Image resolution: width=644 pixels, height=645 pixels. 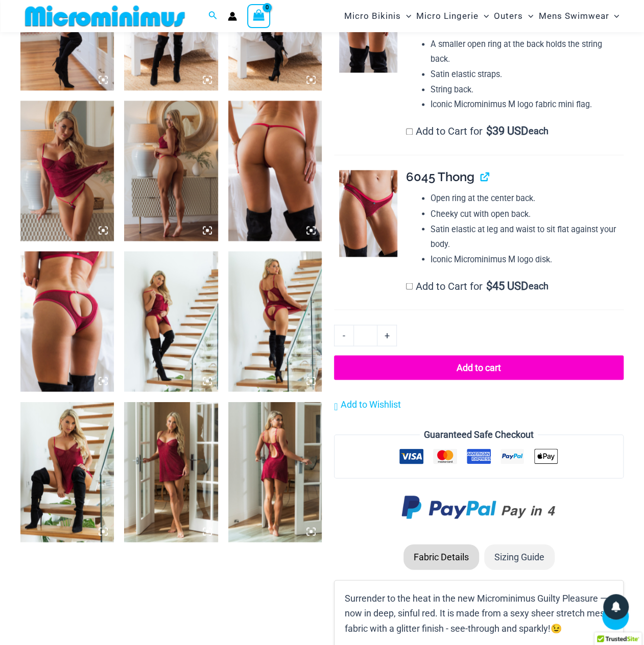 I want to click on li: A smaller open ring at the back holds the string back., so click(x=527, y=51).